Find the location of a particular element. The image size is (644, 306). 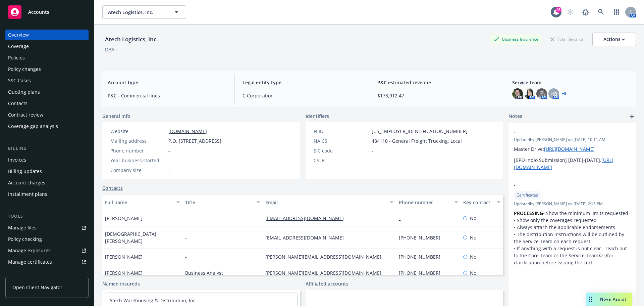

button: Actions is located at coordinates (614, 39).